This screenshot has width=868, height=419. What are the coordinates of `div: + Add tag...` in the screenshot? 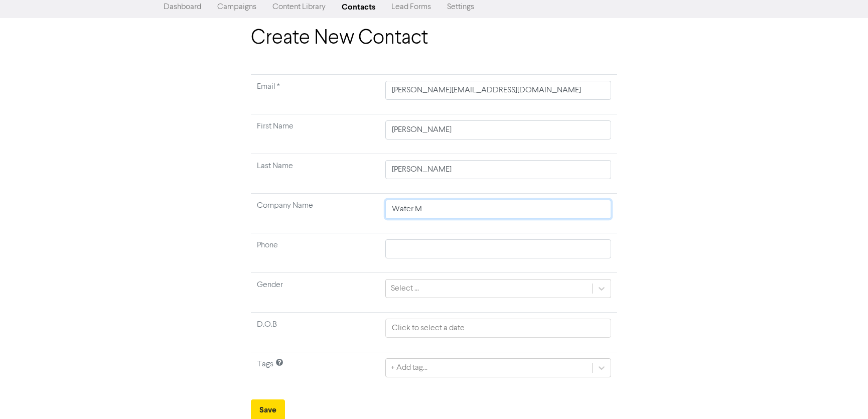 It's located at (409, 368).